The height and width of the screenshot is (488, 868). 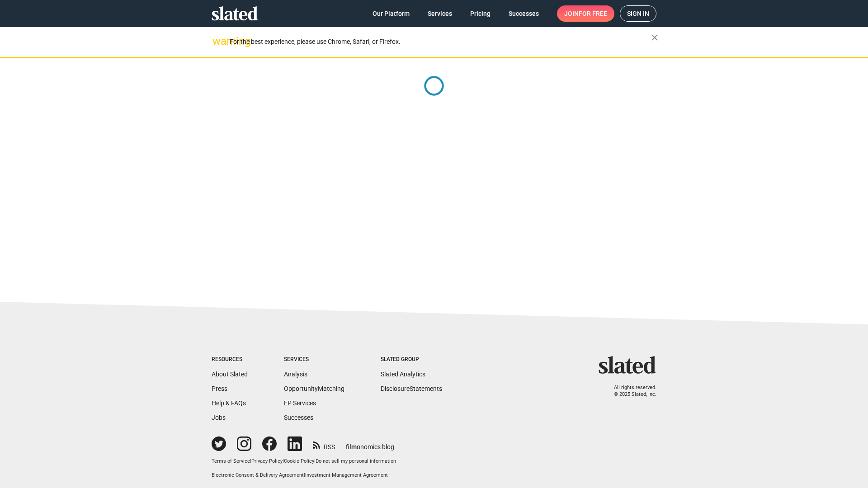 What do you see at coordinates (630, 391) in the screenshot?
I see `p: All rights reserved. © 2025 Slated, Inc.` at bounding box center [630, 391].